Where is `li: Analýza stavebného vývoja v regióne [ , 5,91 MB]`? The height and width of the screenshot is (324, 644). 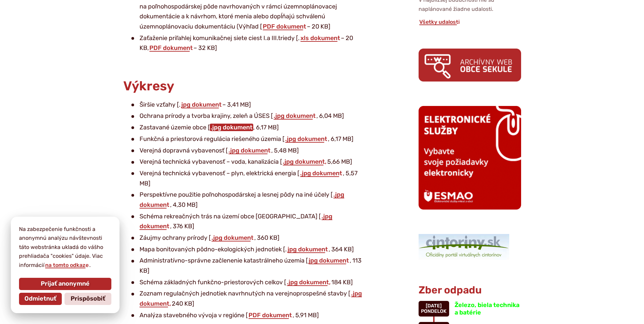 li: Analýza stavebného vývoja v regióne [ , 5,91 MB] is located at coordinates (248, 316).